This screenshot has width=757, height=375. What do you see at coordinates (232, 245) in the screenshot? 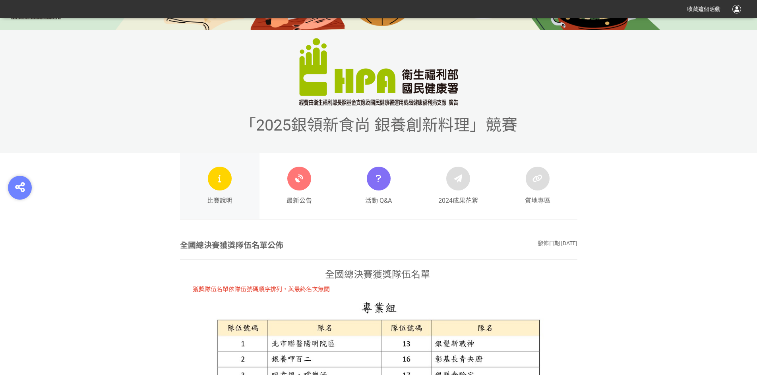
I see `div: 全國總決賽獲獎隊伍名單公佈` at bounding box center [232, 245].